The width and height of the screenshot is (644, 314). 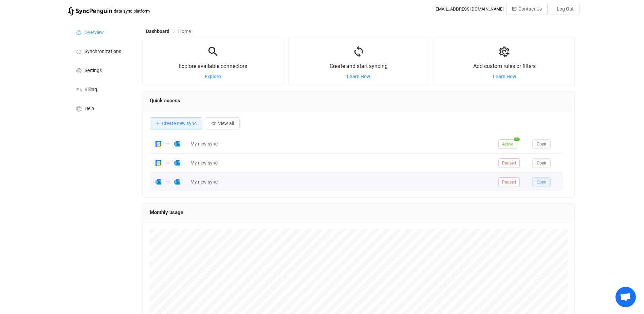 What do you see at coordinates (102, 89) in the screenshot?
I see `a: Billing` at bounding box center [102, 89].